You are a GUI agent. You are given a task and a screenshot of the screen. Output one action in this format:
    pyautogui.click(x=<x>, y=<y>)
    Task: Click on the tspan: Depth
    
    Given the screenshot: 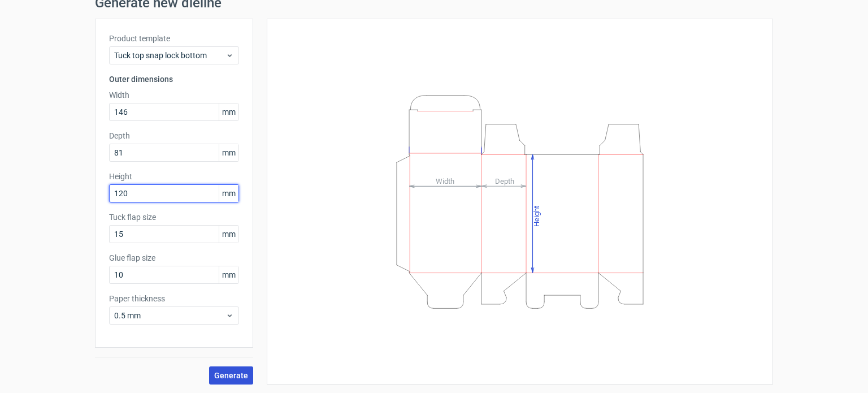 What is the action you would take?
    pyautogui.click(x=505, y=180)
    